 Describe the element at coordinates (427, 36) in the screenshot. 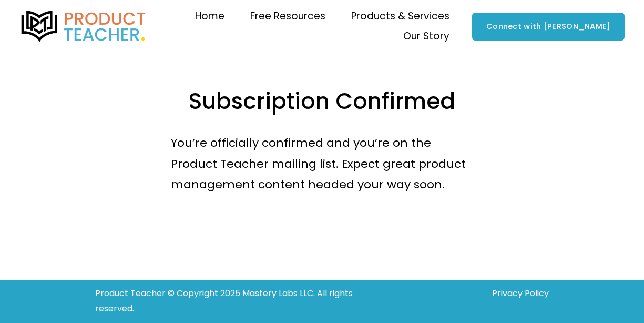

I see `span: Our Story` at that location.